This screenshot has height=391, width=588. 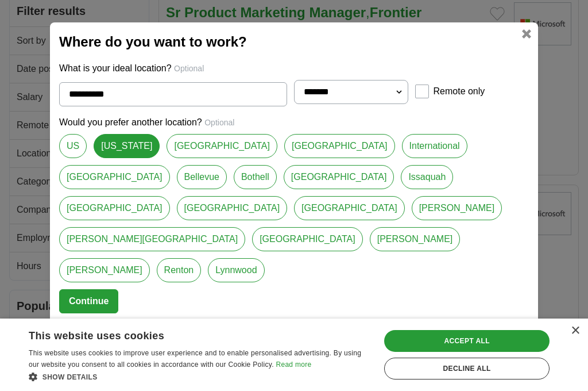 I want to click on a: International, so click(x=434, y=146).